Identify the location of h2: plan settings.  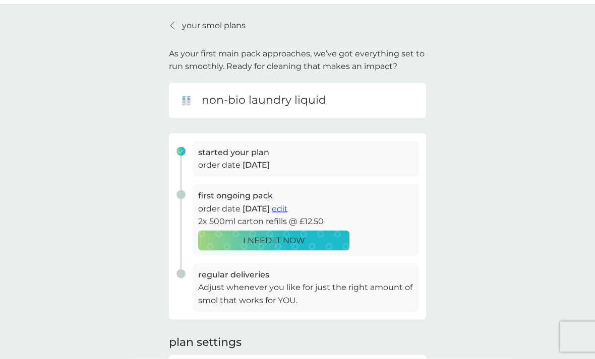
(205, 343).